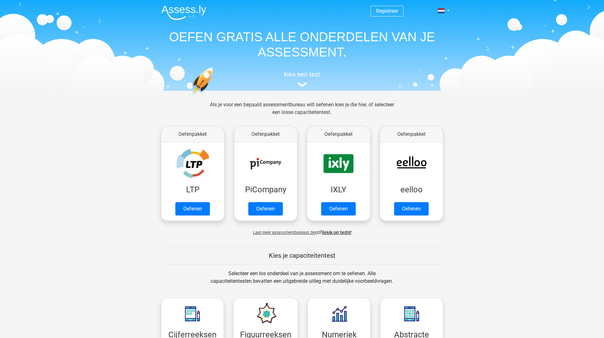 This screenshot has width=604, height=338. I want to click on div: Selecteer een los onderdeel van je assessment om te oefenen. Alle capaciteitentesten bevatten een..., so click(302, 281).